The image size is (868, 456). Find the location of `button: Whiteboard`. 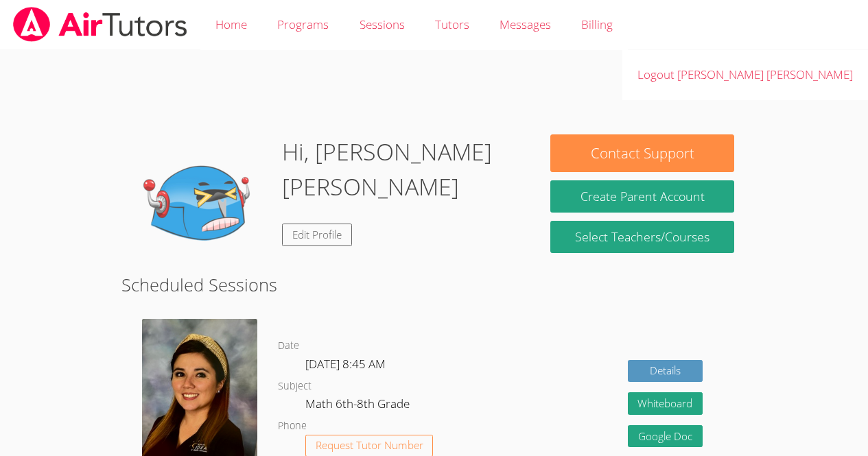

button: Whiteboard is located at coordinates (666, 404).